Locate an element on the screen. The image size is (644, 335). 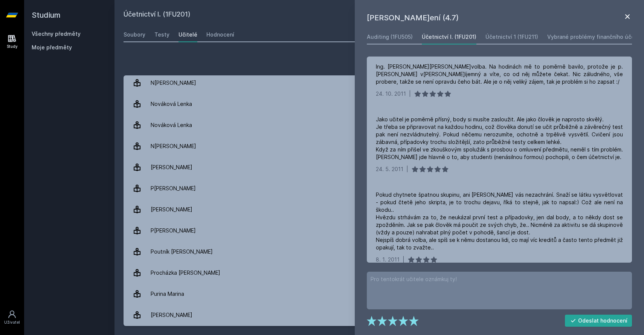
div: Učitelé is located at coordinates (188, 35).